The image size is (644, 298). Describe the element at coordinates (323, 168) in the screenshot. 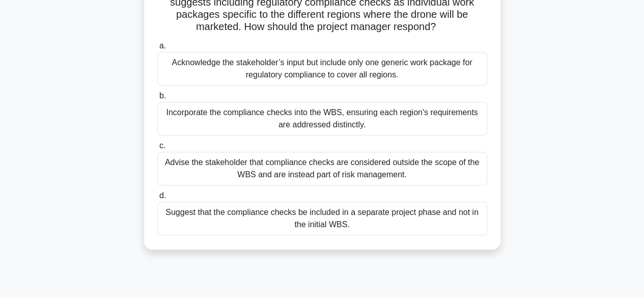

I see `div: Advise the stakeholder that compliance checks are considered outside the scope of the WBS and are...` at that location.